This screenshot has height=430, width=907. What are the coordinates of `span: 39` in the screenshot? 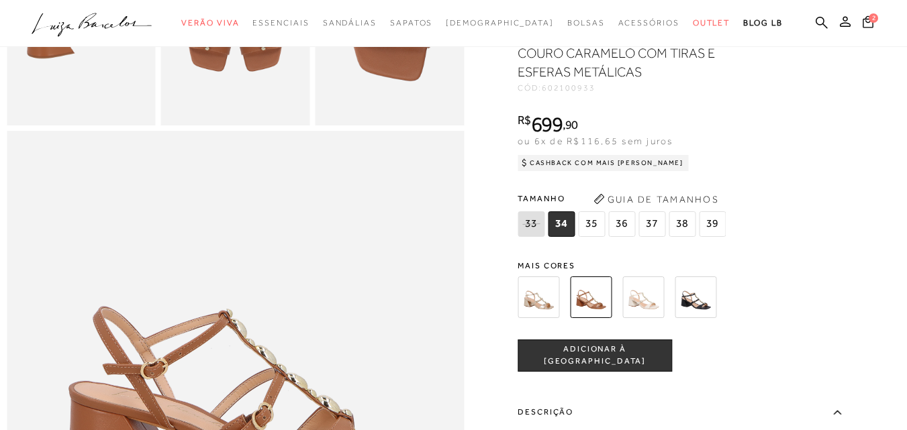 It's located at (712, 224).